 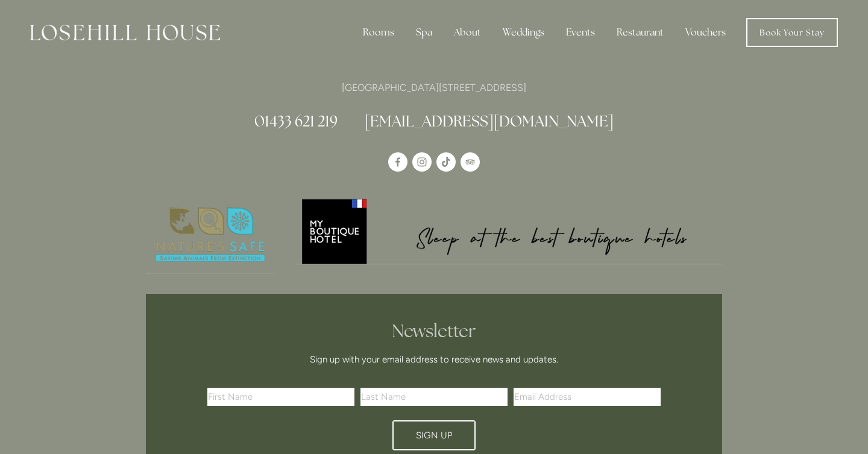 What do you see at coordinates (281, 397) in the screenshot?
I see `input: First Name` at bounding box center [281, 397].